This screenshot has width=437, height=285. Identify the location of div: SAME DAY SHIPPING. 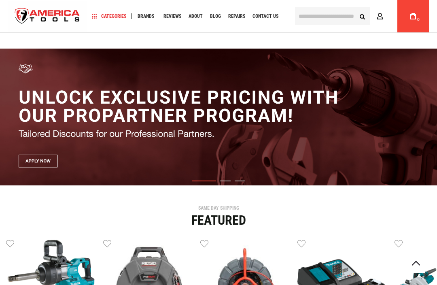
(219, 208).